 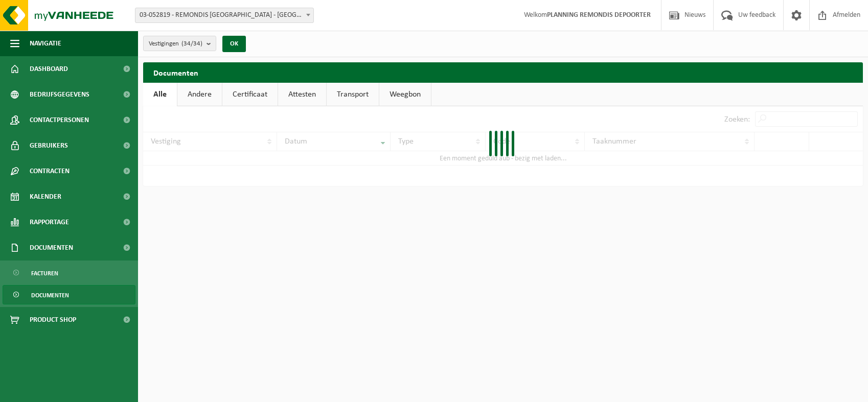 What do you see at coordinates (44, 273) in the screenshot?
I see `span: Facturen` at bounding box center [44, 273].